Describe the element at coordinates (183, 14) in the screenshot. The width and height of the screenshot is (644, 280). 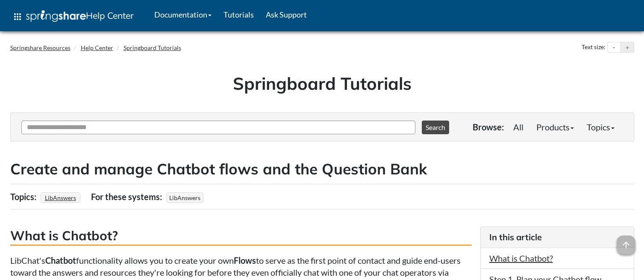
I see `a: Documentation` at that location.